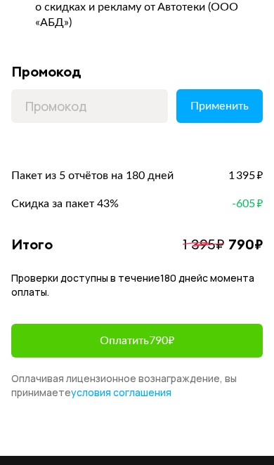  I want to click on input: Промокод, so click(89, 106).